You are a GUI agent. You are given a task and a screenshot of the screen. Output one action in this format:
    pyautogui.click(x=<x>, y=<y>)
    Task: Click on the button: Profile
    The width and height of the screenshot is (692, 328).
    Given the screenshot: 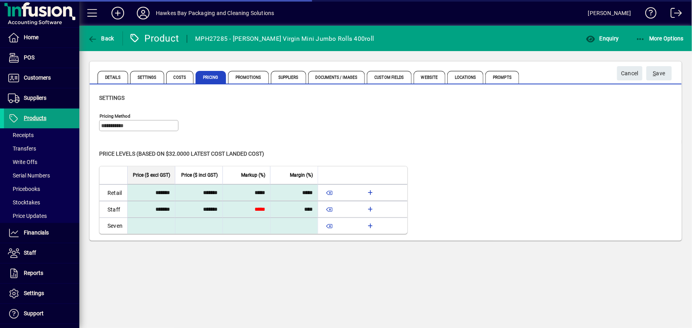 What is the action you would take?
    pyautogui.click(x=143, y=13)
    